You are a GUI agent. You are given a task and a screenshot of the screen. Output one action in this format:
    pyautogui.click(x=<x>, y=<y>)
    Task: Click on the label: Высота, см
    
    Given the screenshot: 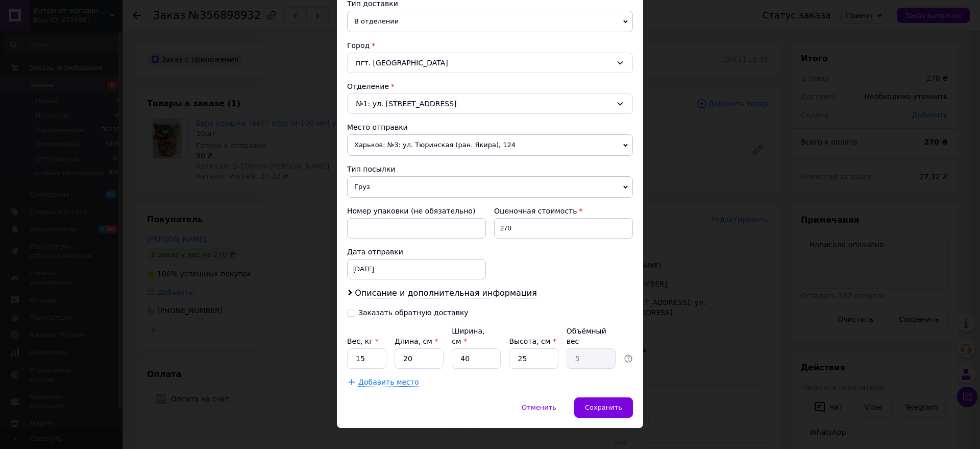 What is the action you would take?
    pyautogui.click(x=532, y=342)
    